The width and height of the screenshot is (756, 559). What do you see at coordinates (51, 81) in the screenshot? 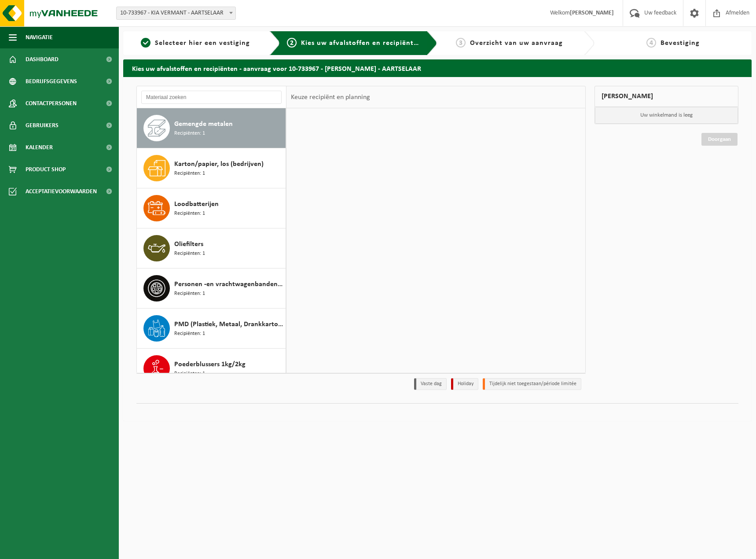
I see `span: Bedrijfsgegevens` at bounding box center [51, 81].